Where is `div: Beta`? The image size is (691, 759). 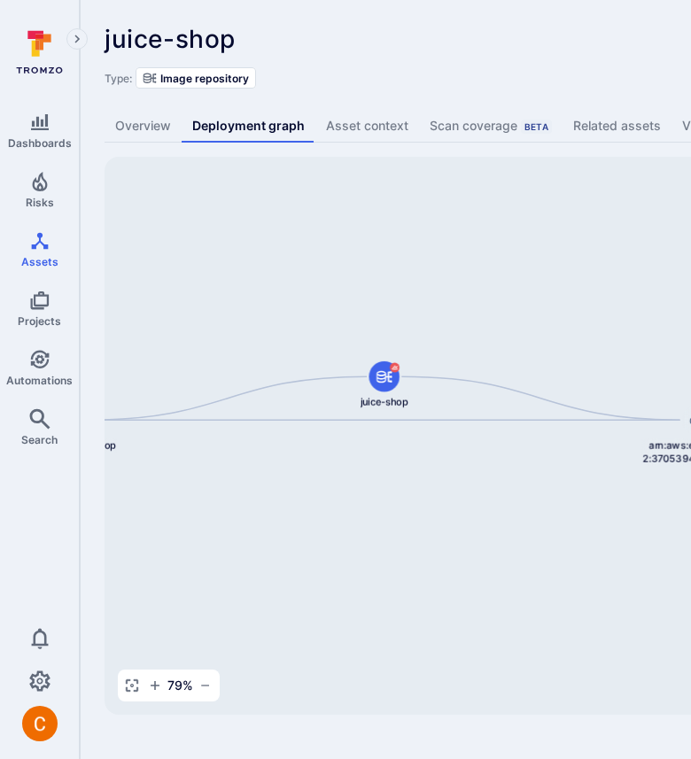
div: Beta is located at coordinates (536, 127).